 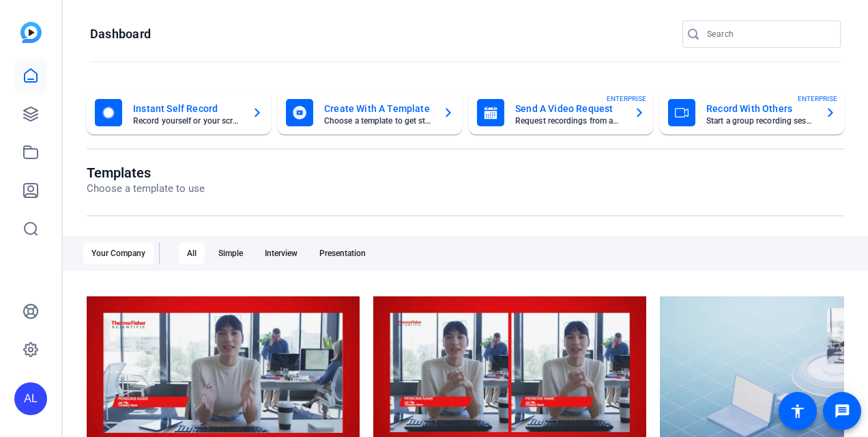 What do you see at coordinates (768, 34) in the screenshot?
I see `input: Search` at bounding box center [768, 34].